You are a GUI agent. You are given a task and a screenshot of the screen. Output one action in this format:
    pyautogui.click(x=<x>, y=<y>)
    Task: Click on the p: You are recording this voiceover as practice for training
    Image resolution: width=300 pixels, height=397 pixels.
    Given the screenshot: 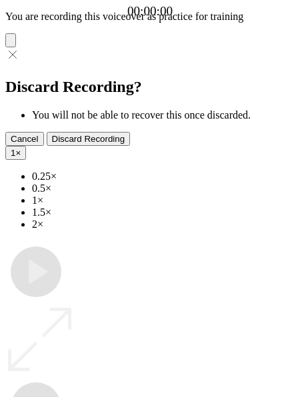 What is the action you would take?
    pyautogui.click(x=150, y=17)
    